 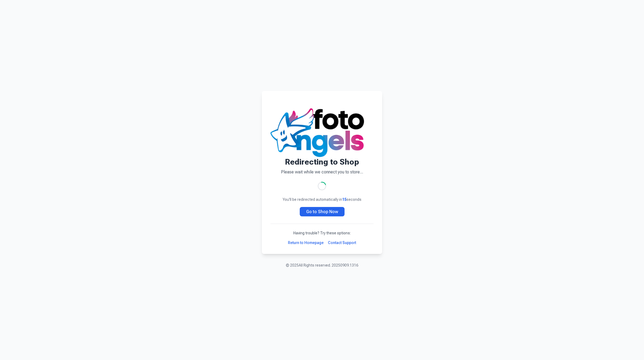 I want to click on p: © 2025 All Rights reserved. 20250909.1316, so click(x=322, y=265).